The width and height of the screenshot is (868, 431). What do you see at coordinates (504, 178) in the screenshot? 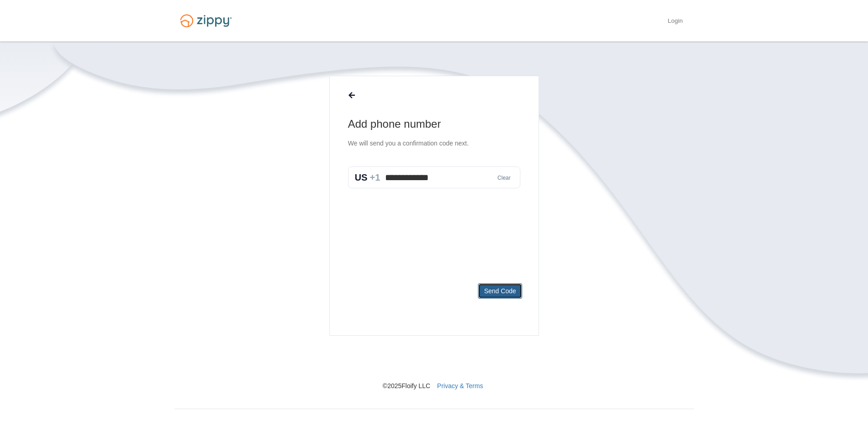
I see `button: Clear` at bounding box center [504, 178].